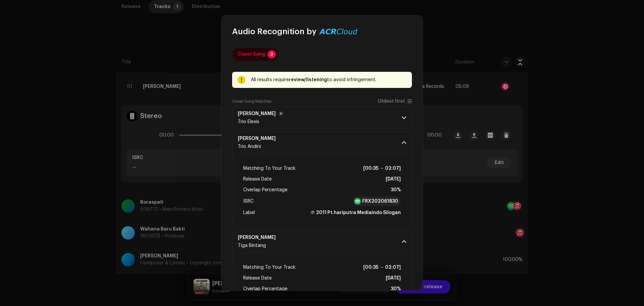 The image size is (644, 306). What do you see at coordinates (249, 122) in the screenshot?
I see `span: Trio Elexis` at bounding box center [249, 122].